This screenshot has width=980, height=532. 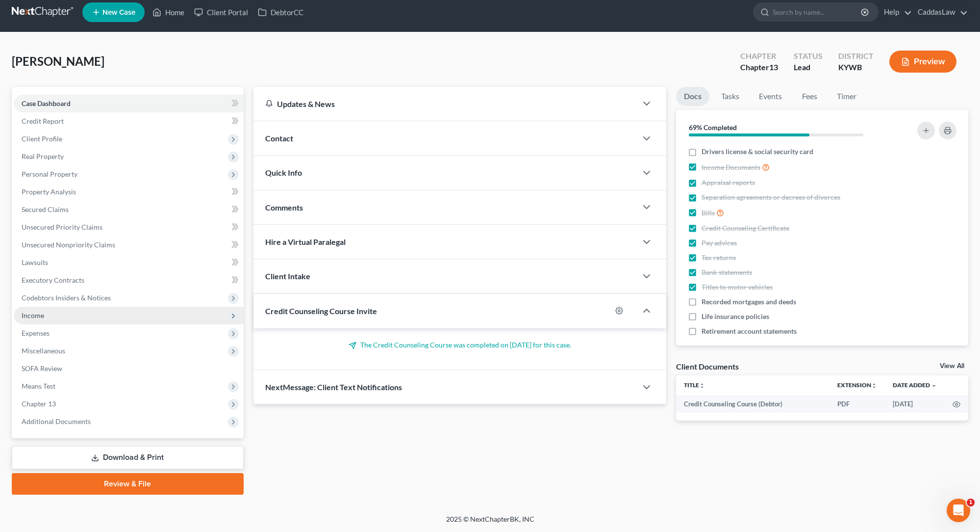 I want to click on span: New Case, so click(x=119, y=13).